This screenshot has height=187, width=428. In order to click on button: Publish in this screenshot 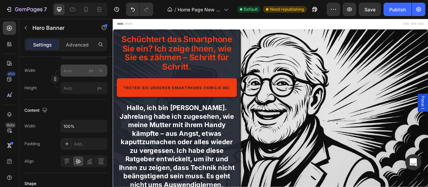, I will do `click(397, 9)`.